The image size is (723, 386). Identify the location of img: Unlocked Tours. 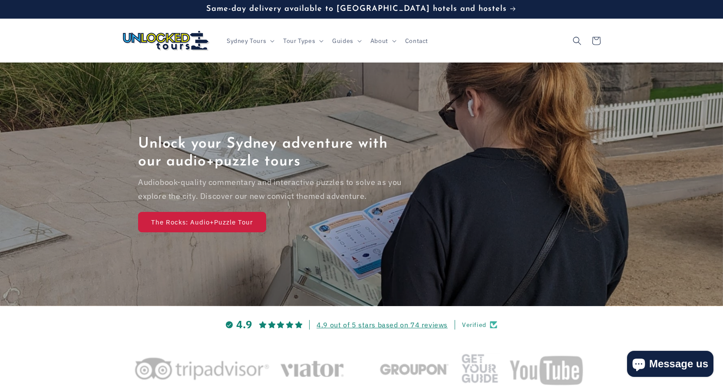
(166, 41).